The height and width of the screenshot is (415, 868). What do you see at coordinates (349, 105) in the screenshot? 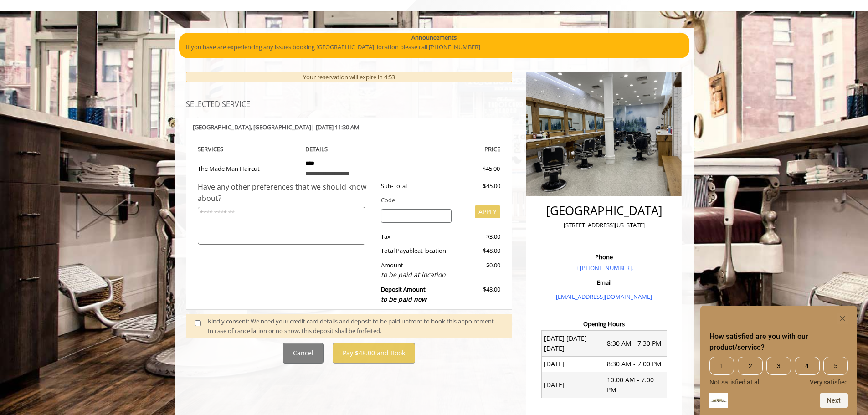
I see `h3: SELECTED SERVICE` at bounding box center [349, 105].